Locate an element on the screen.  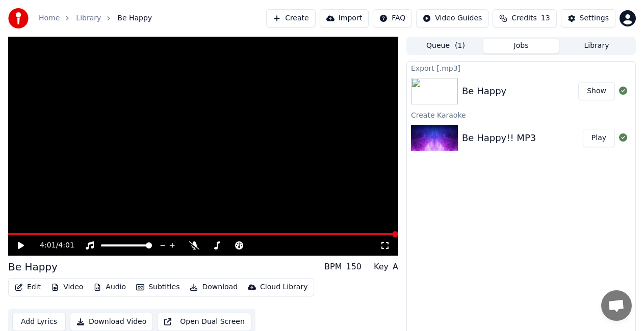
span: Be Happy is located at coordinates (135, 18).